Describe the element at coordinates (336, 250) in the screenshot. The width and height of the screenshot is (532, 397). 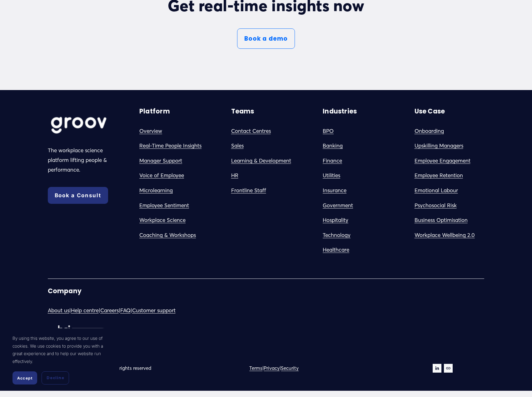
I see `a: Healthcare` at that location.